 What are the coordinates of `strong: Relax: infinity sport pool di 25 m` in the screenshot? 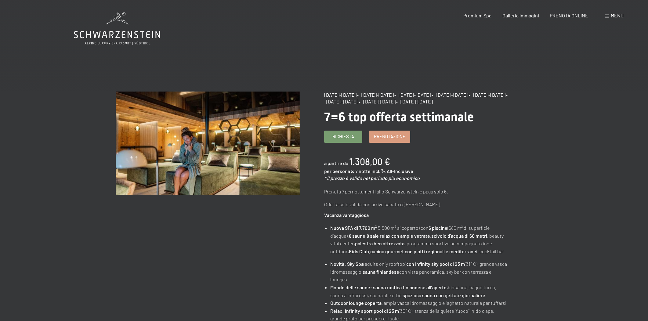 It's located at (364, 311).